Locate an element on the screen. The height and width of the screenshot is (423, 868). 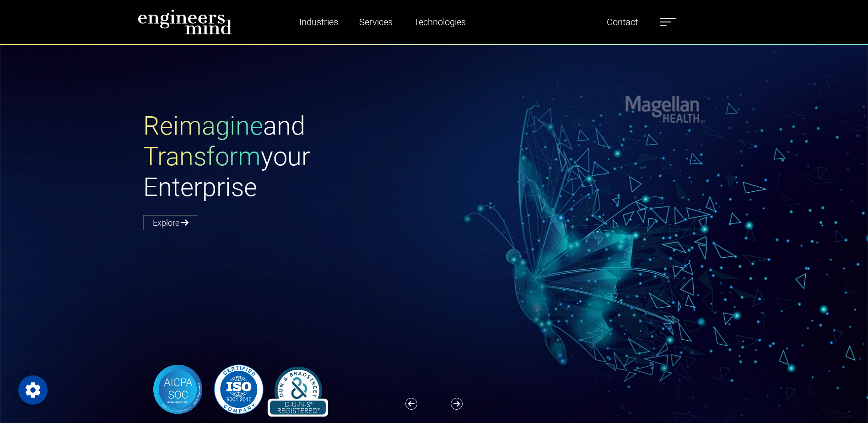
a: Explore is located at coordinates (170, 222).